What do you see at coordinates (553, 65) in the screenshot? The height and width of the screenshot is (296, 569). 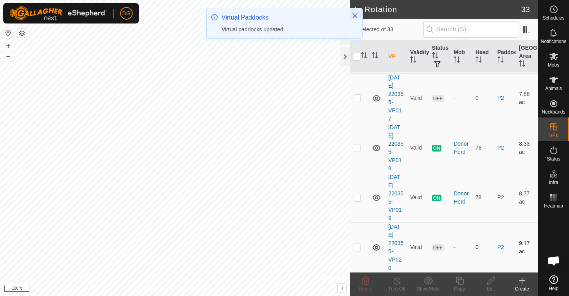 I see `span: Mobs` at bounding box center [553, 65].